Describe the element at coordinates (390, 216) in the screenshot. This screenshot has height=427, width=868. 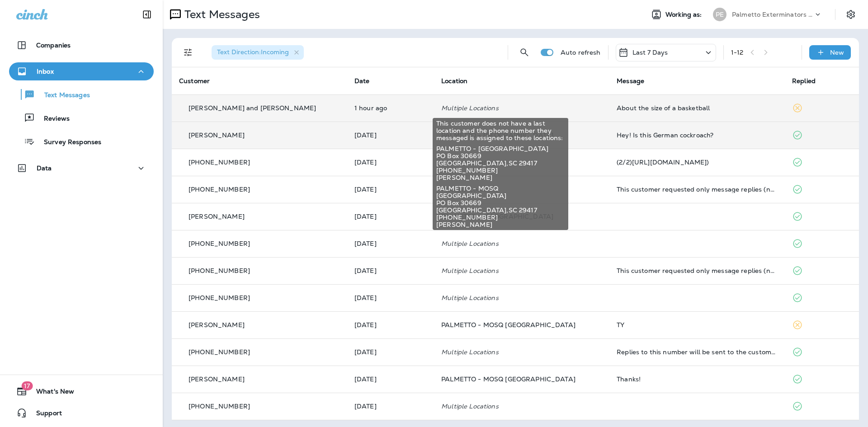
I see `p: Sep 15, 2025 08:46 AM` at that location.